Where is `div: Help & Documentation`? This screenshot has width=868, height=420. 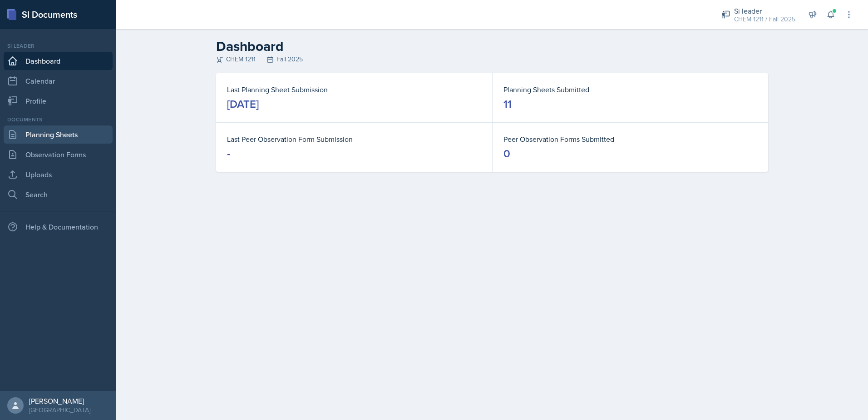 div: Help & Documentation is located at coordinates (58, 227).